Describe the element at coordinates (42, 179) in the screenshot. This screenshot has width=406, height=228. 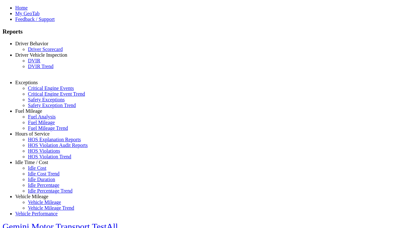
I see `a: Idle Duration` at that location.